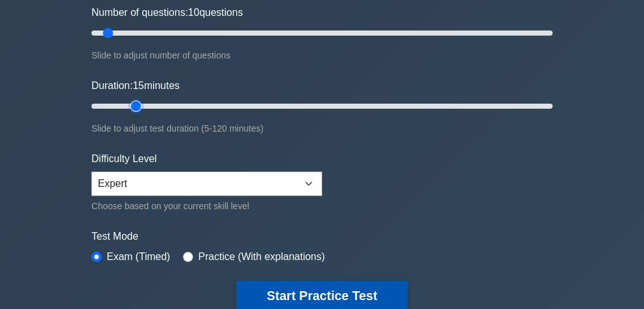 The image size is (644, 309). Describe the element at coordinates (322, 56) in the screenshot. I see `div: Slide to adjust number of questions` at that location.